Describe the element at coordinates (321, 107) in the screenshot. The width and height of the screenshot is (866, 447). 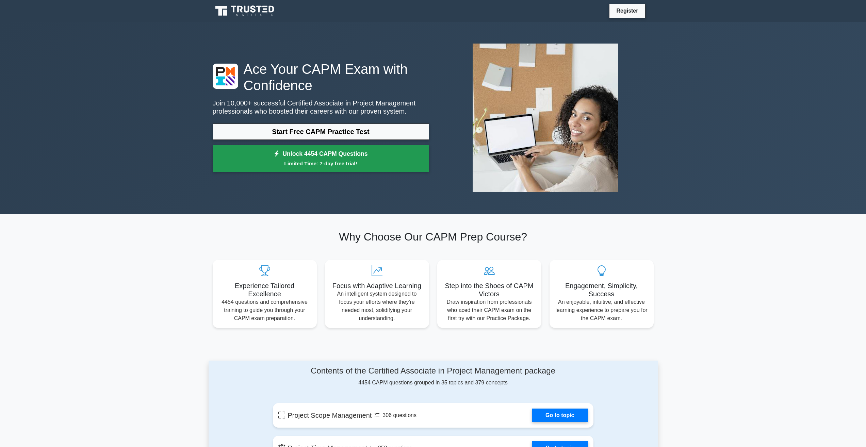
I see `p: Join 10,000+ successful Certified Associate in Project Management professionals who boosted their...` at that location.